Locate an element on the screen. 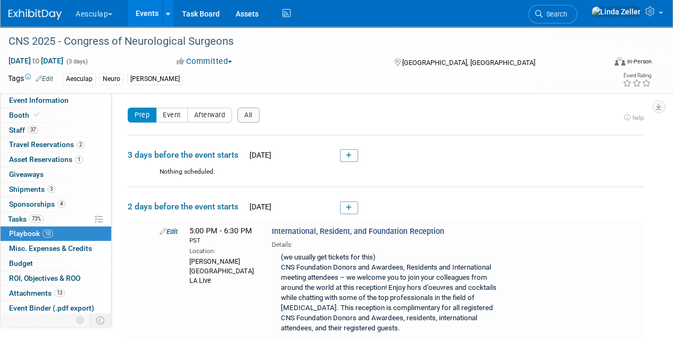 This screenshot has width=673, height=341. div: (we usually get tickets for this) CNS Foundation Donors and Awardees, Residents and International... is located at coordinates (387, 293).